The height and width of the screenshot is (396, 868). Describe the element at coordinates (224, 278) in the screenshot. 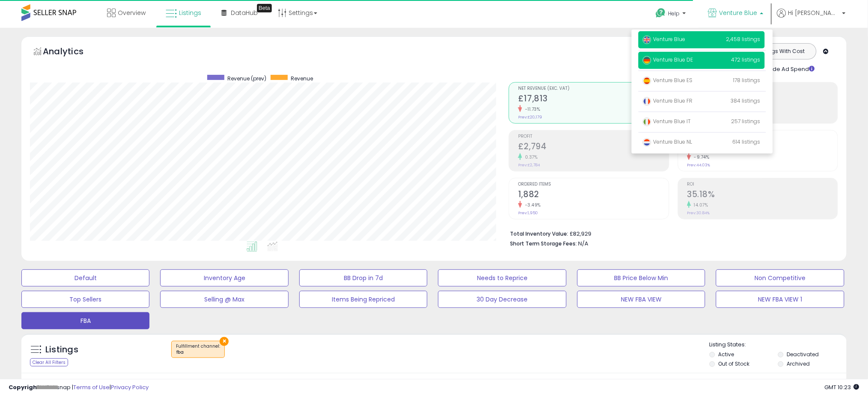

I see `button: Inventory Age` at that location.